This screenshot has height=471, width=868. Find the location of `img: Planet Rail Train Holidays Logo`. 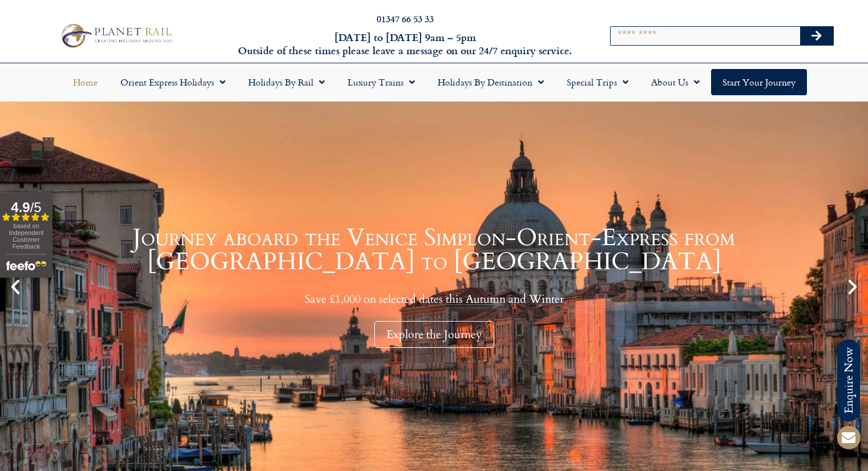

img: Planet Rail Train Holidays Logo is located at coordinates (116, 35).